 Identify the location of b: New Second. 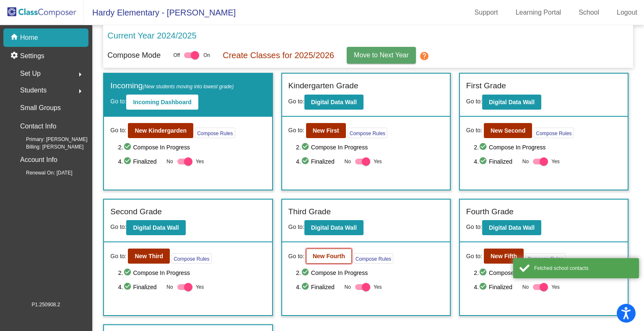
(507, 130).